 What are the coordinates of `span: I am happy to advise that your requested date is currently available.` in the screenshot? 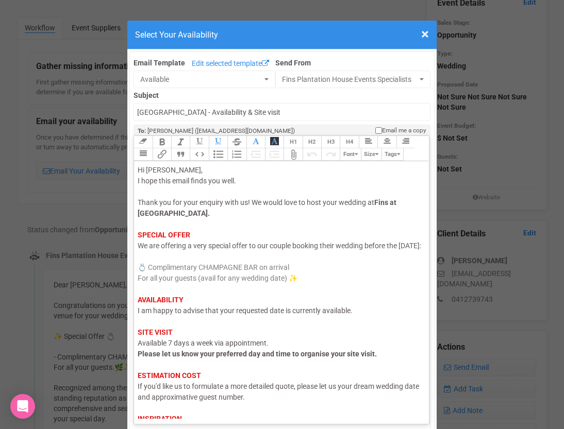 It's located at (245, 311).